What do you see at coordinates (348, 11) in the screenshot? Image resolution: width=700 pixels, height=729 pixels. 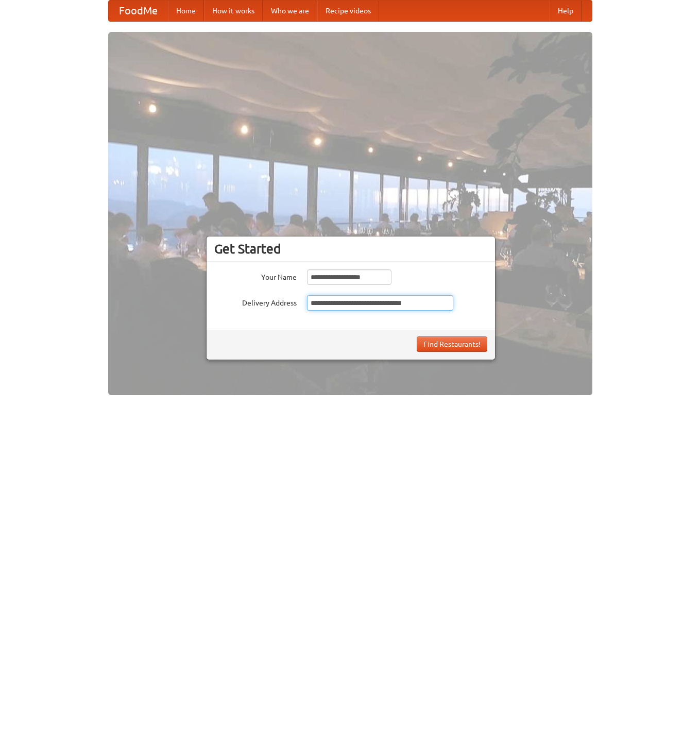 I see `a: Recipe videos` at bounding box center [348, 11].